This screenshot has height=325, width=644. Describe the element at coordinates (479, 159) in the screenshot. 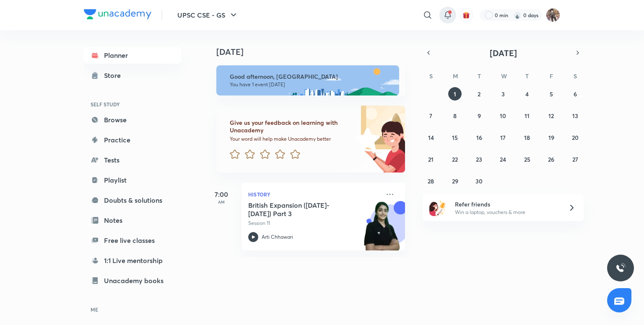

I see `button: September 23, 2025` at that location.